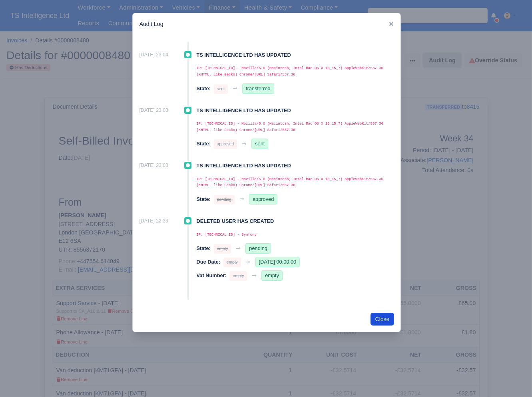  I want to click on span: empty, so click(272, 275).